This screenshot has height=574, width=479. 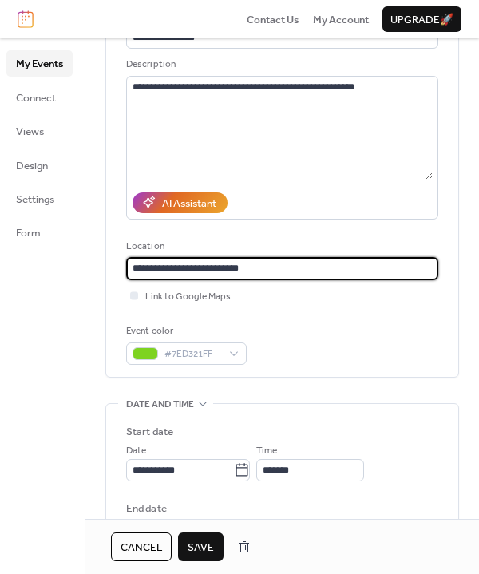 I want to click on span: #7ED321FF, so click(x=192, y=354).